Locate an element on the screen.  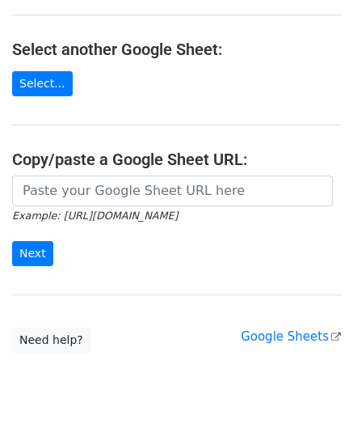
h4: Select another Google Sheet: is located at coordinates (176, 49).